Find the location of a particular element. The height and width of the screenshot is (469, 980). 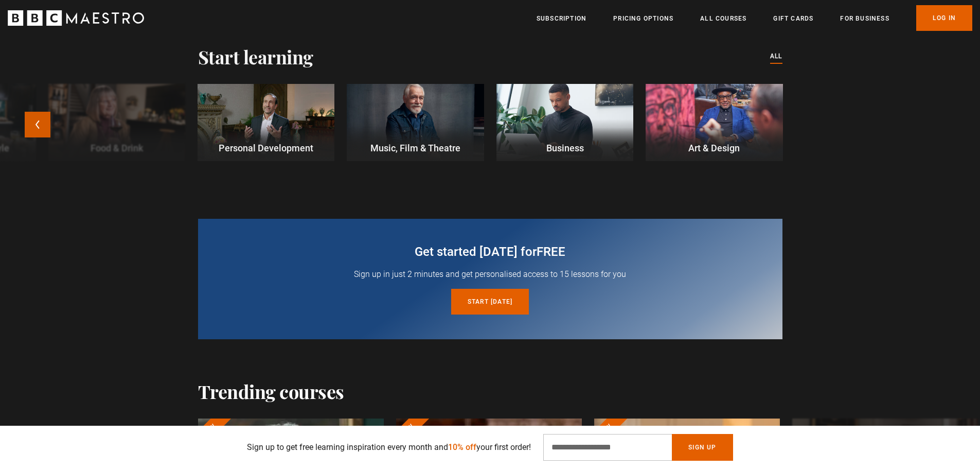

a: Log In is located at coordinates (944, 18).